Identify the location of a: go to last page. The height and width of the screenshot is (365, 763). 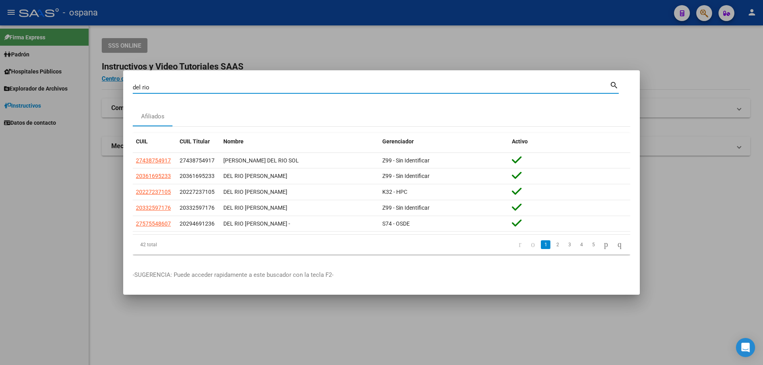
(620, 245).